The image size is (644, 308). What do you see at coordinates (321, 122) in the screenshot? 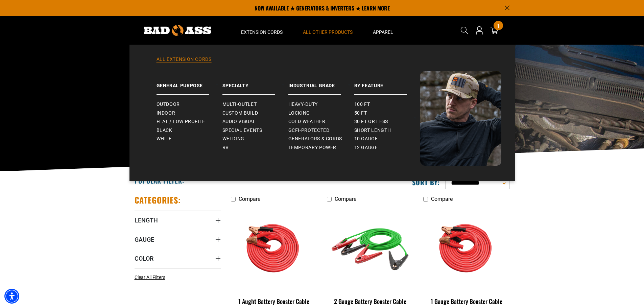
I see `a: Cold Weather` at bounding box center [321, 122].